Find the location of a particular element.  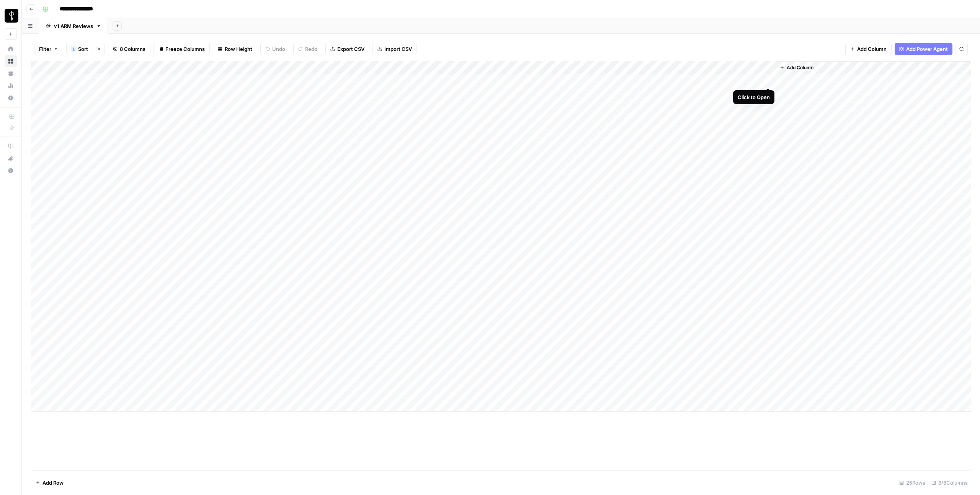

a: Browse is located at coordinates (11, 61).